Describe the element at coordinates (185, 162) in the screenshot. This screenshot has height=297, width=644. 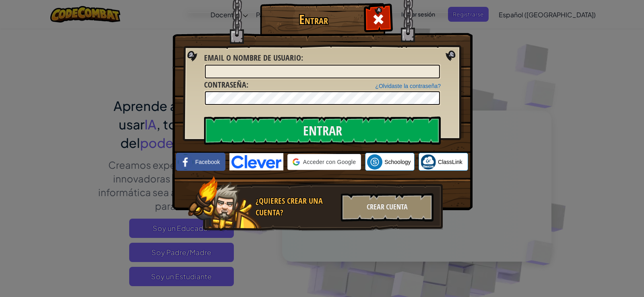
I see `img: facebook_small.png` at that location.